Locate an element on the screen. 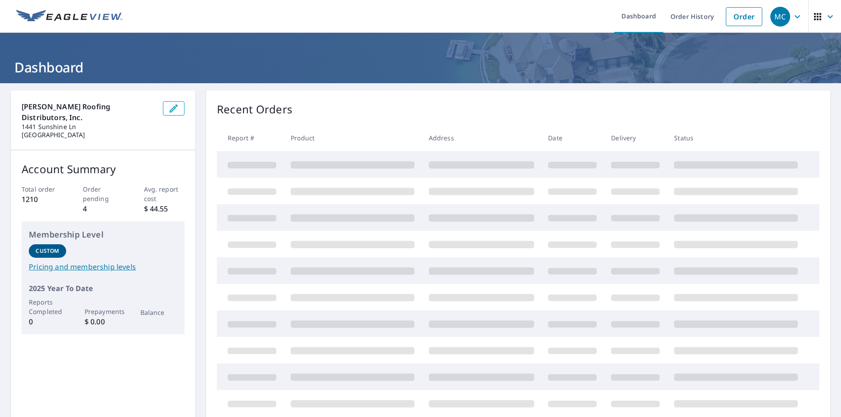  p: Reports Completed is located at coordinates (47, 307).